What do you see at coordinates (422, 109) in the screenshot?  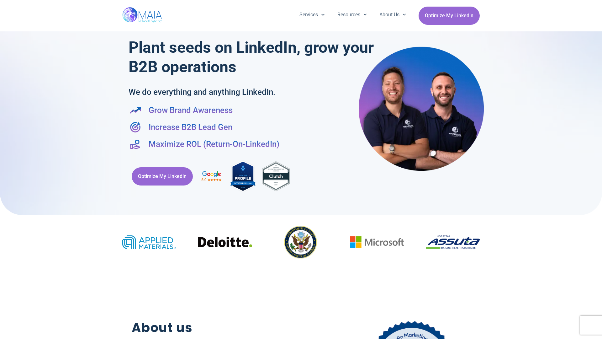 I see `img: Maia Digital- Shay & Eli` at bounding box center [422, 109].